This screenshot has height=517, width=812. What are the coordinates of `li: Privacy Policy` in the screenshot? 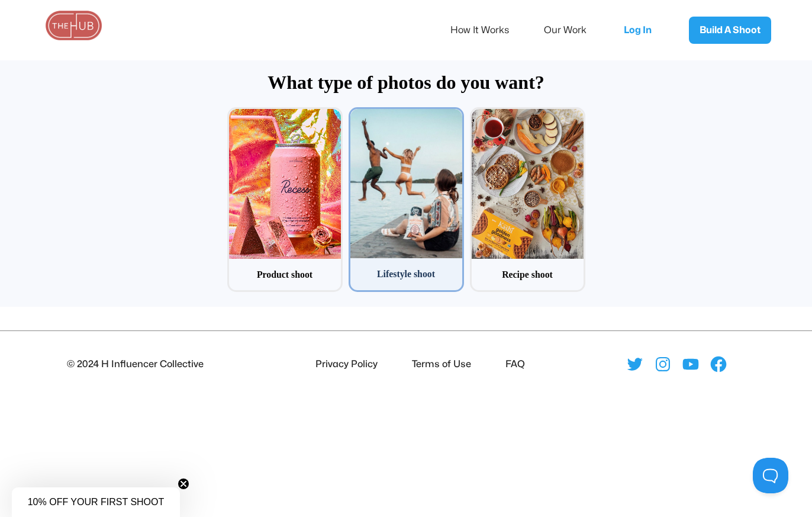 It's located at (344, 364).